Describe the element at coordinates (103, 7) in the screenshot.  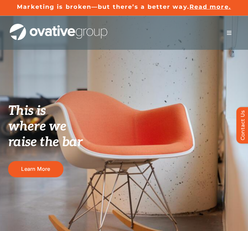
I see `a: Marketing is broken—but there’s a better way.` at that location.